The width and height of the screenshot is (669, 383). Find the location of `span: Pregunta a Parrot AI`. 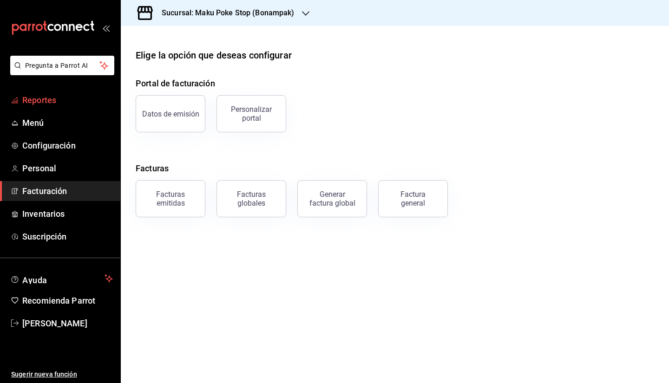

span: Pregunta a Parrot AI is located at coordinates (62, 65).